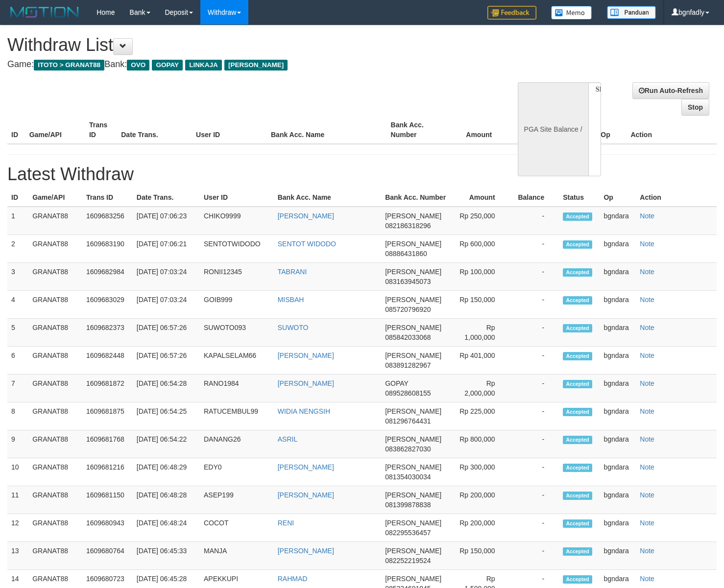  Describe the element at coordinates (304, 412) in the screenshot. I see `a: WIDIA NENGSIH` at that location.